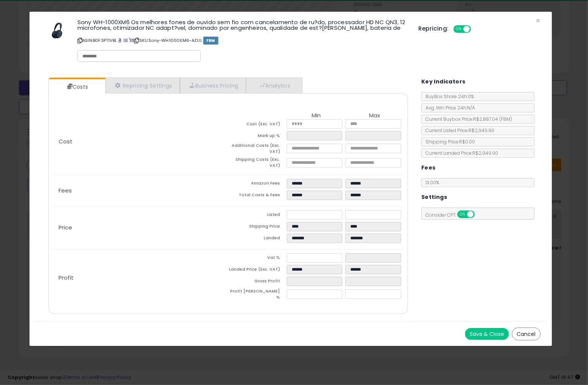  Describe the element at coordinates (432, 182) in the screenshot. I see `span: 13.00 %` at that location.